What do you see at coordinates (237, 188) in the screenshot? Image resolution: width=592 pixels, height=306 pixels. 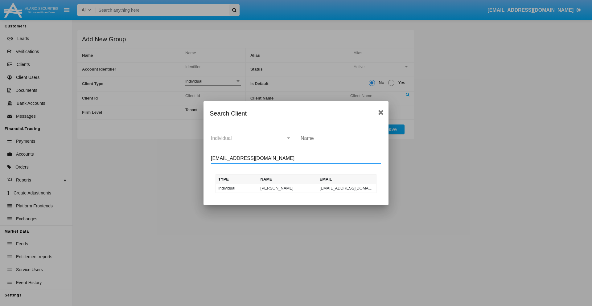 I see `td: Individual` at bounding box center [237, 188].